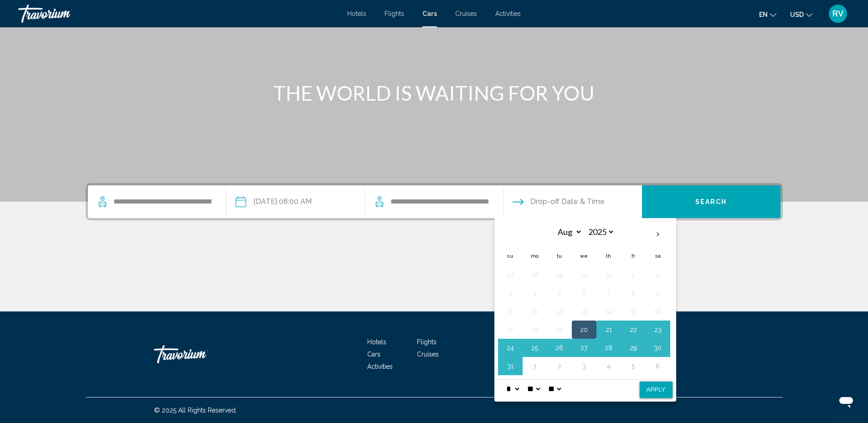 This screenshot has width=868, height=423. Describe the element at coordinates (711, 202) in the screenshot. I see `span: Search` at that location.